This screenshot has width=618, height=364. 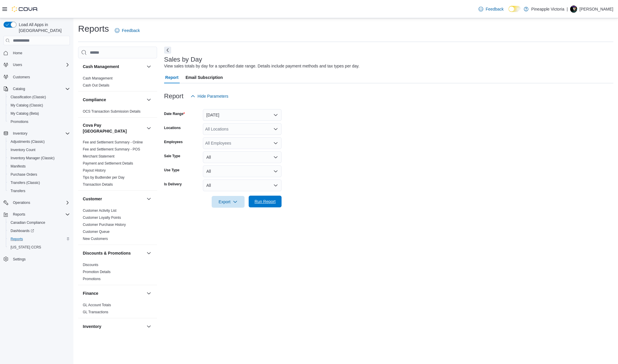 I want to click on label: Employees, so click(x=173, y=142).